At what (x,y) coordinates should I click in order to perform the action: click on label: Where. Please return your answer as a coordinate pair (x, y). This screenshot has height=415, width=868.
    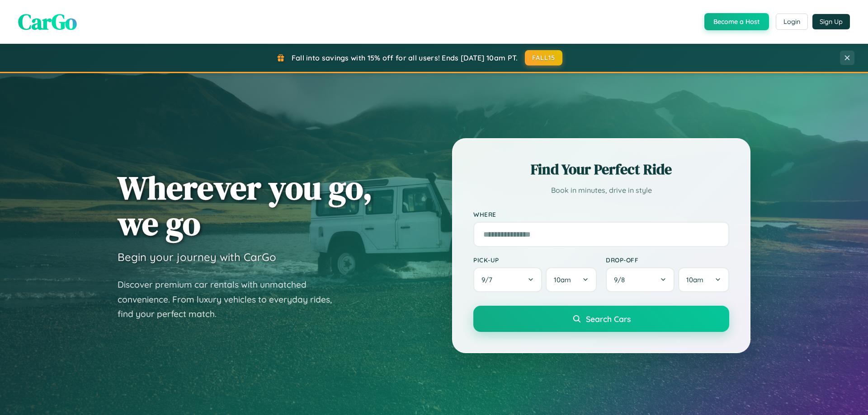
    Looking at the image, I should click on (601, 214).